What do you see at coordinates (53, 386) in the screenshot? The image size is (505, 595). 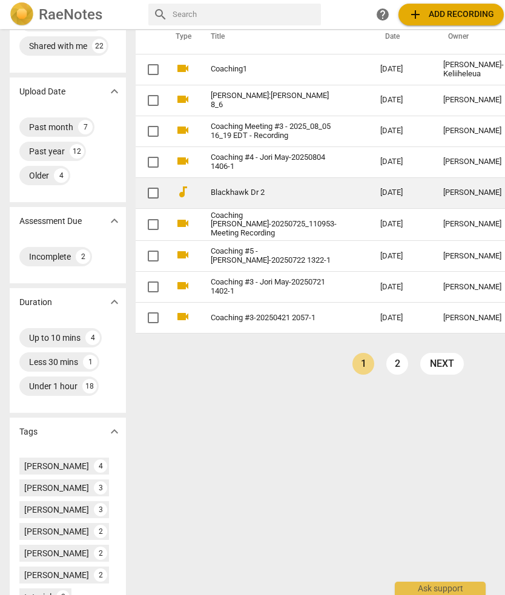 I see `div: Under 1 hour` at bounding box center [53, 386].